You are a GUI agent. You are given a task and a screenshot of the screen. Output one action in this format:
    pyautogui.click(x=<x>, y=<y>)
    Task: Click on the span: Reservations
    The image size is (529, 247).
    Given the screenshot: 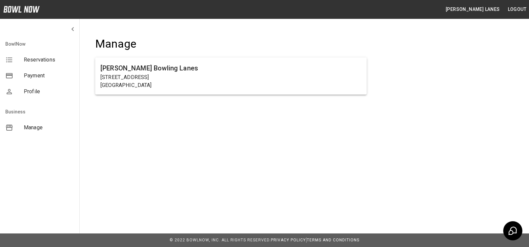 What is the action you would take?
    pyautogui.click(x=49, y=60)
    